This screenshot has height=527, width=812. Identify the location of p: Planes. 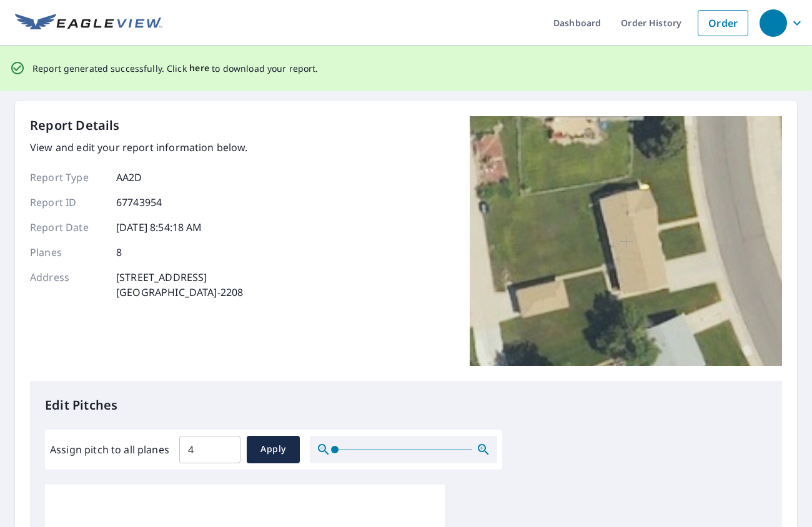
(67, 252).